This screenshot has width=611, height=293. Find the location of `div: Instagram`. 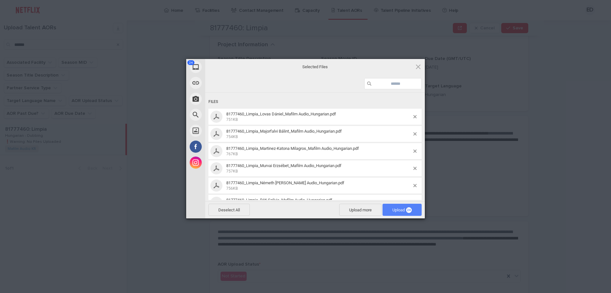

div: Instagram is located at coordinates (224, 162).